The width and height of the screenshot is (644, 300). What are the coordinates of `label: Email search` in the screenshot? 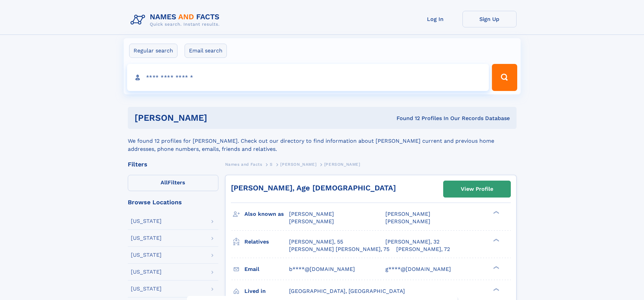 It's located at (206, 51).